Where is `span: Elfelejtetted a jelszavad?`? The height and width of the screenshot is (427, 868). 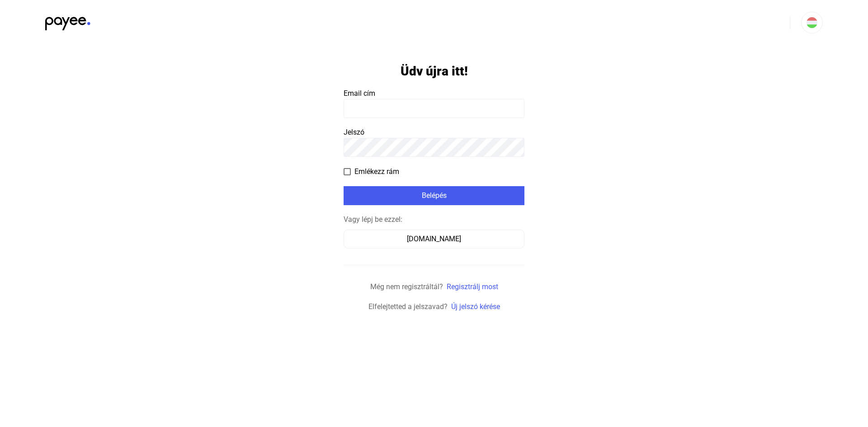
span: Elfelejtetted a jelszavad? is located at coordinates (407, 306).